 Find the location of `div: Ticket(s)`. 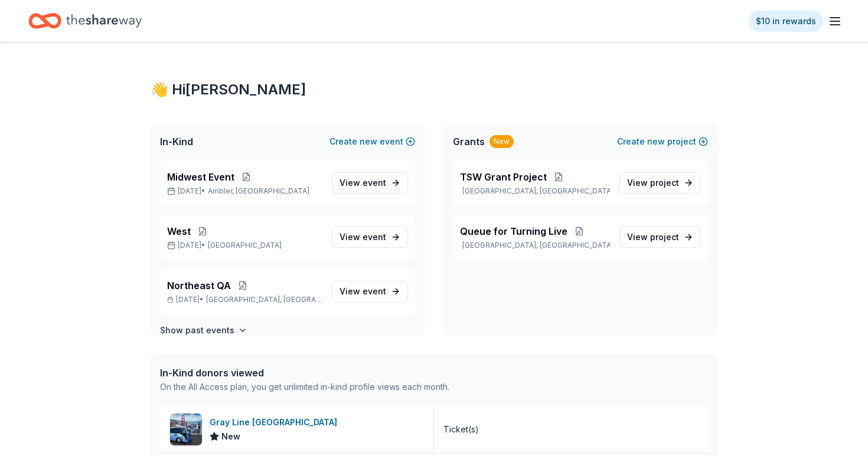

div: Ticket(s) is located at coordinates (461, 429).